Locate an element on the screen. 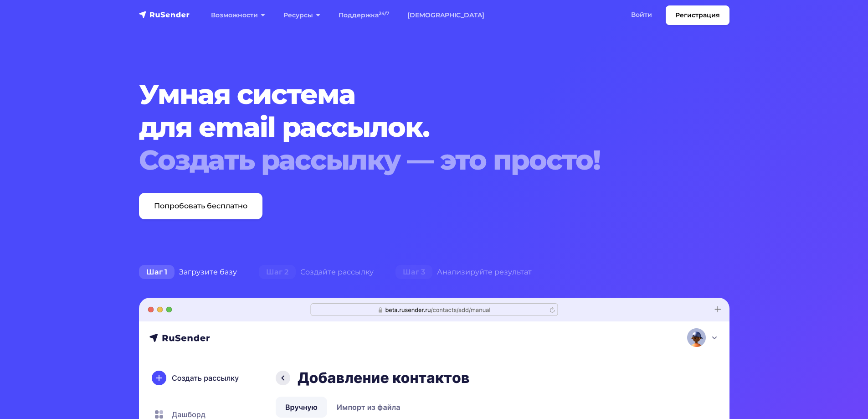 This screenshot has width=868, height=419. a: Войти is located at coordinates (641, 14).